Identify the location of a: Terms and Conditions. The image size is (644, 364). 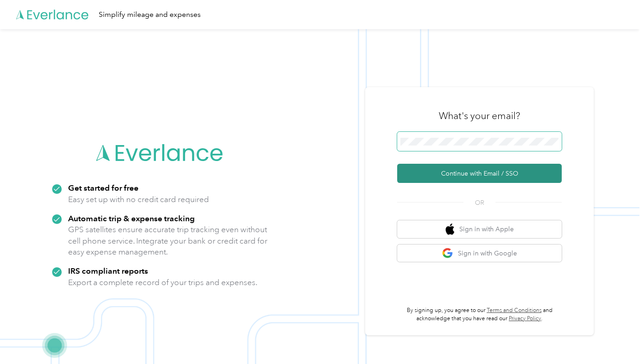
(514, 310).